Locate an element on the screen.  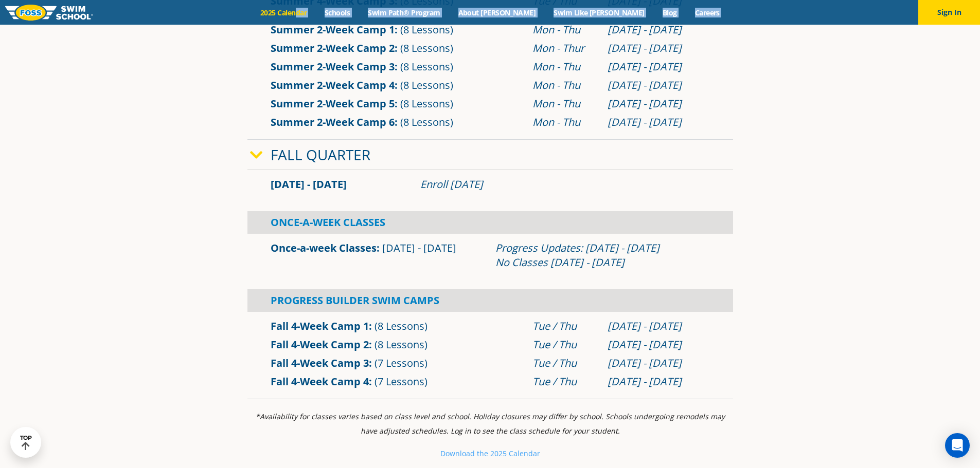
img: FOSS Swim School Logo is located at coordinates (49, 13).